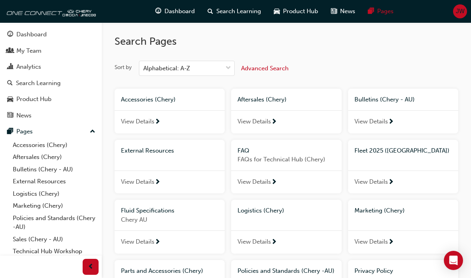 The image size is (471, 278). I want to click on a: guage-iconDashboard, so click(175, 11).